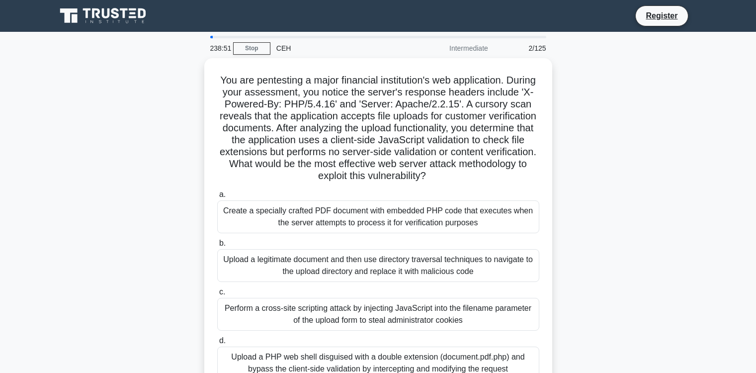  Describe the element at coordinates (662, 15) in the screenshot. I see `a: Register` at that location.